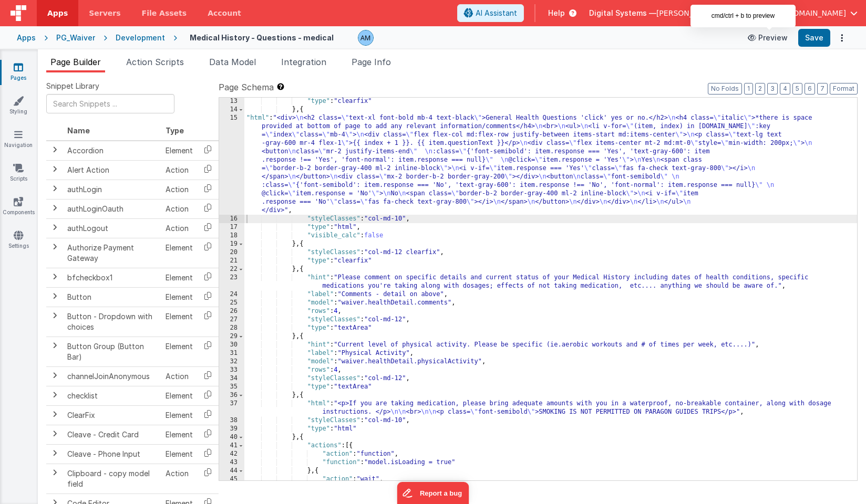 The height and width of the screenshot is (504, 866). Describe the element at coordinates (304, 62) in the screenshot. I see `span: Integration` at that location.